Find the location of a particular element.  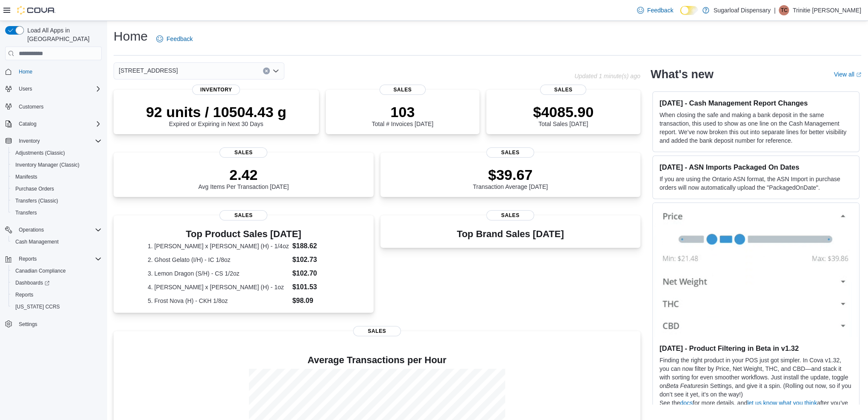

p: See the for more details, and after you’ve given it a try. is located at coordinates (755, 407).